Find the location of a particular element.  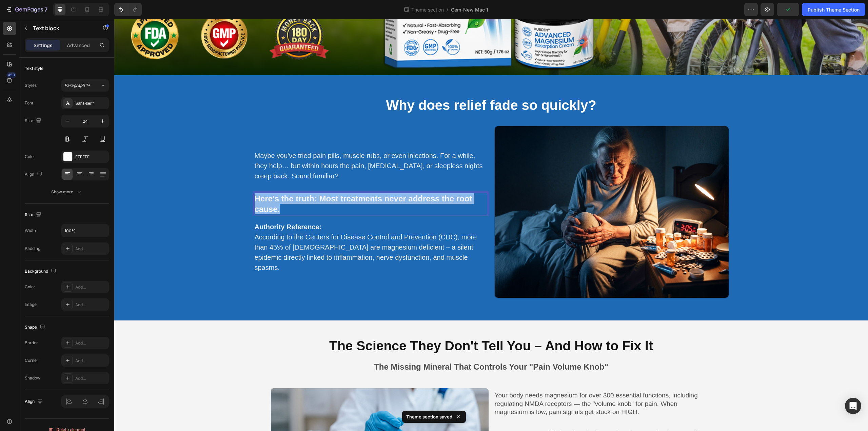

div: Shape is located at coordinates (35, 328).